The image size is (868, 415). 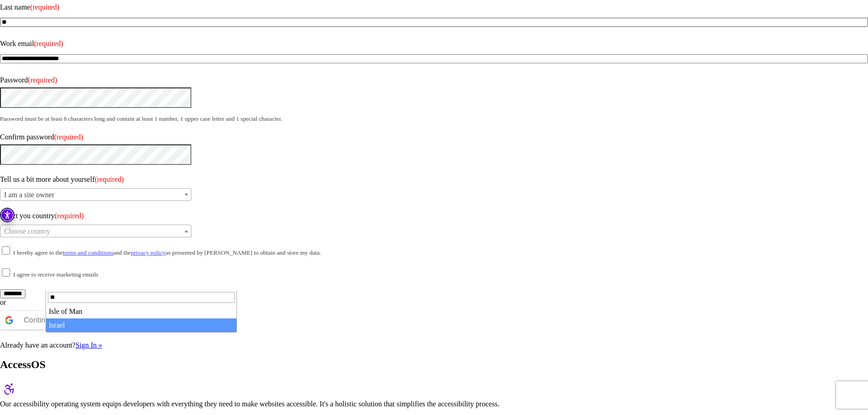 I want to click on a: terms and conditions, so click(x=88, y=252).